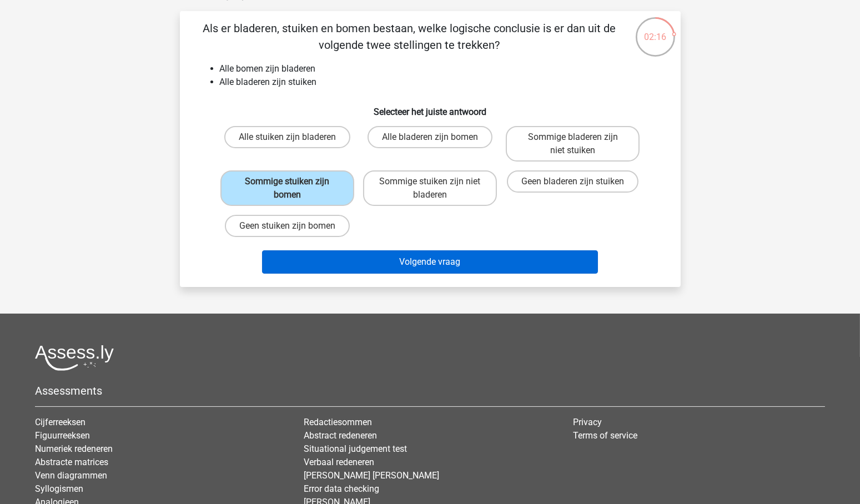  Describe the element at coordinates (338, 462) in the screenshot. I see `a: Verbaal redeneren` at that location.